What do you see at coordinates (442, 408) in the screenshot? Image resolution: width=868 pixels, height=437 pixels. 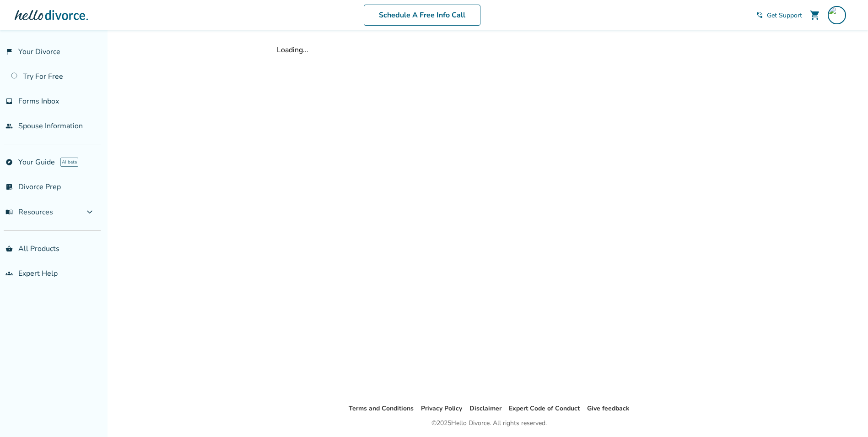 I see `a: Privacy Policy` at bounding box center [442, 408].